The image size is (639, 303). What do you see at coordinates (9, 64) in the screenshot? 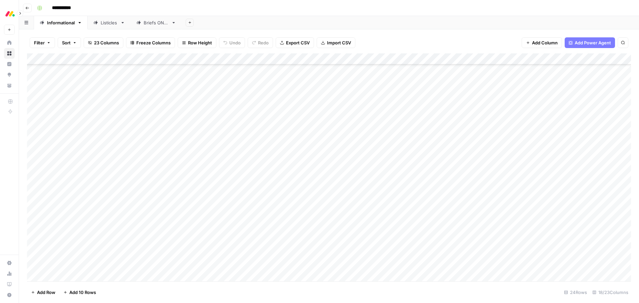
I see `a: Insights` at bounding box center [9, 64].